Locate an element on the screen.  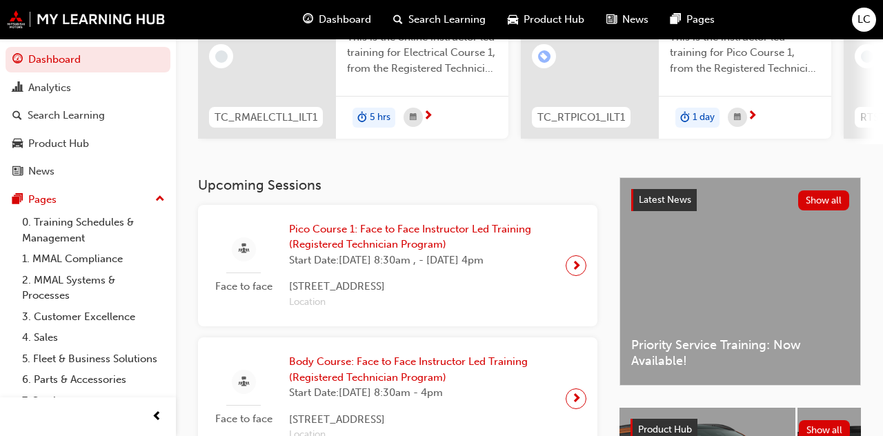
span: News is located at coordinates (635, 19).